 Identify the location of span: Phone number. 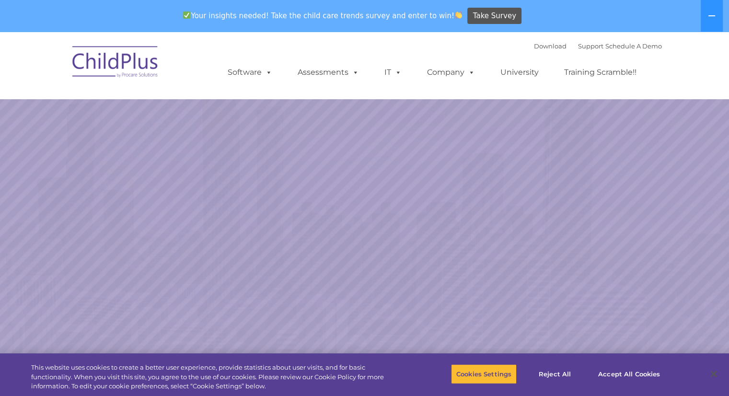
(153, 106).